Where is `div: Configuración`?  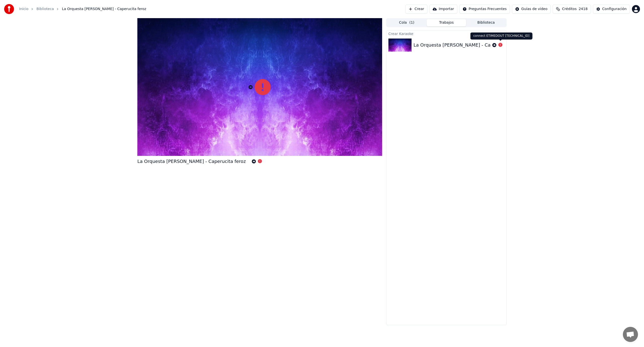 div: Configuración is located at coordinates (615, 9).